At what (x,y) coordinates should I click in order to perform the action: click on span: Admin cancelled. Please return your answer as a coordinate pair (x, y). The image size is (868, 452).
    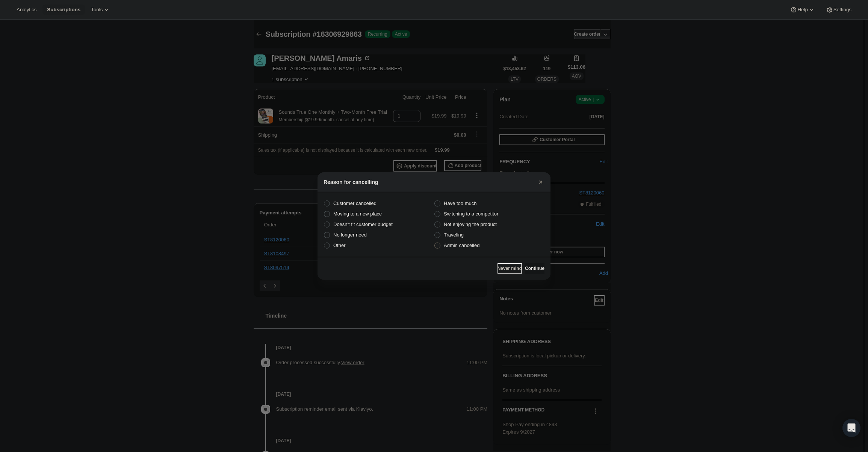
    Looking at the image, I should click on (461, 245).